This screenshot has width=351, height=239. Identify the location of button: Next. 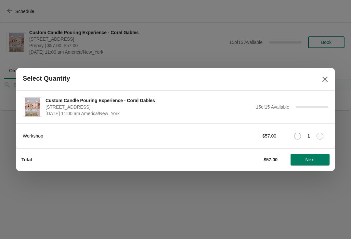
(310, 160).